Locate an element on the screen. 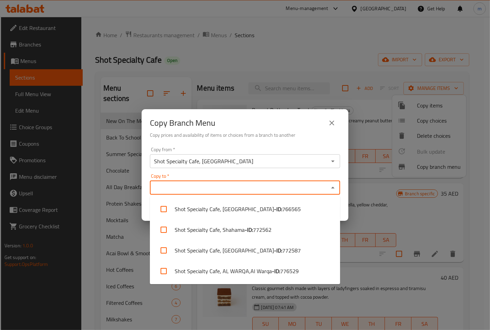 This screenshot has height=330, width=490. li: Shot Specialty Cafe, AL WARQA,Al Warqa is located at coordinates (245, 271).